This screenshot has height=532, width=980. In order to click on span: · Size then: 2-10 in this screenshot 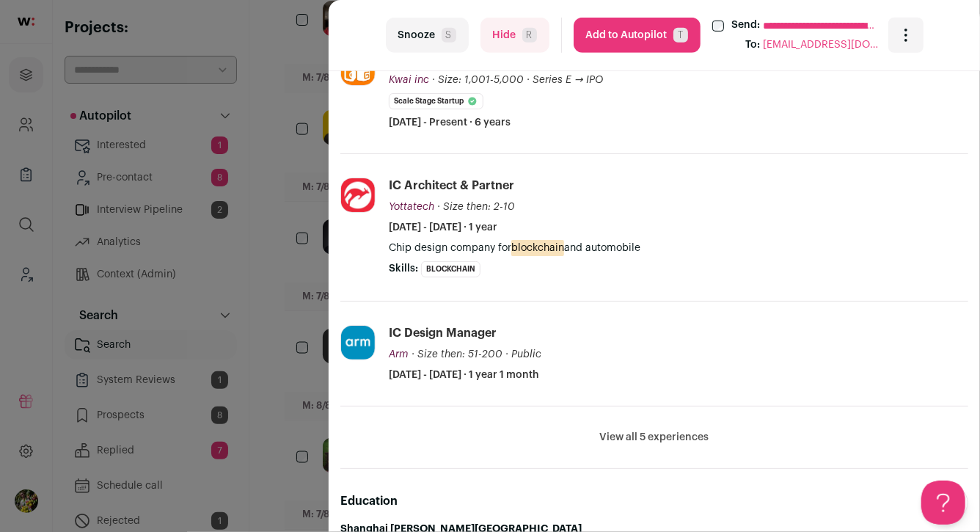, I will do `click(475, 207)`.